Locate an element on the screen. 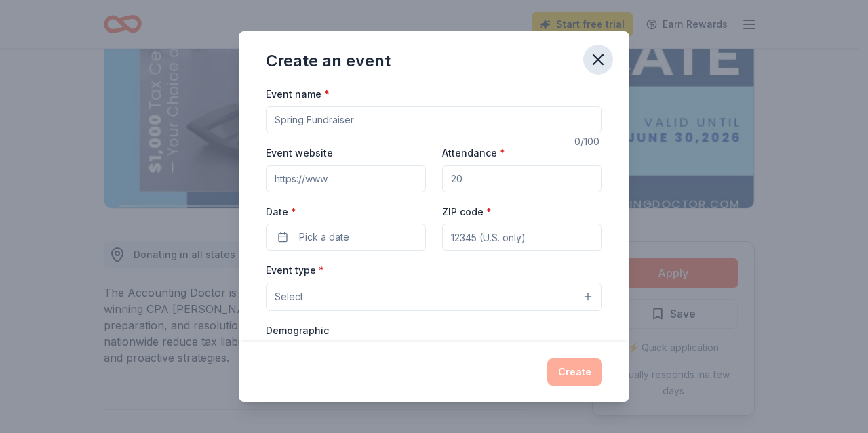  div: Create an event is located at coordinates (328, 61).